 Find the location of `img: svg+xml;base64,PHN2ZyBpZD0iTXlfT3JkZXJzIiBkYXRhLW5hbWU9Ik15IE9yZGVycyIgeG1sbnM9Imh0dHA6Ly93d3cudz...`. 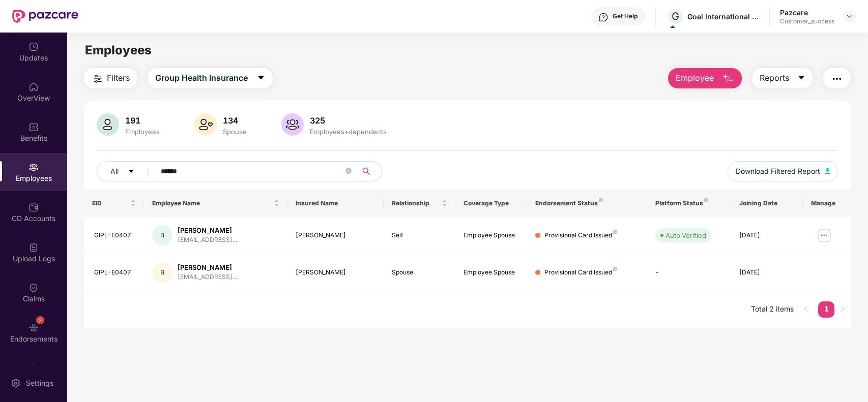

img: svg+xml;base64,PHN2ZyBpZD0iTXlfT3JkZXJzIiBkYXRhLW5hbWU9Ik15IE9yZGVycyIgeG1sbnM9Imh0dHA6Ly93d3cudz... is located at coordinates (34, 368).